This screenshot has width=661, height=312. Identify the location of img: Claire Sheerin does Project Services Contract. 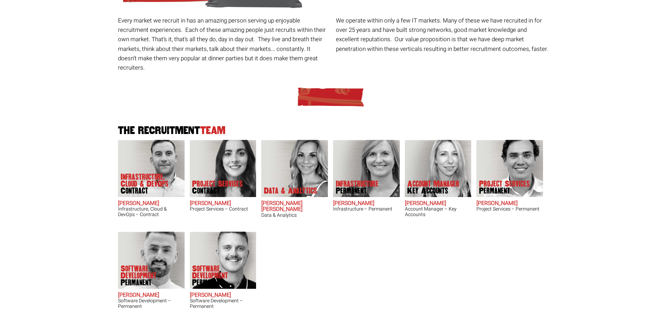
(223, 169).